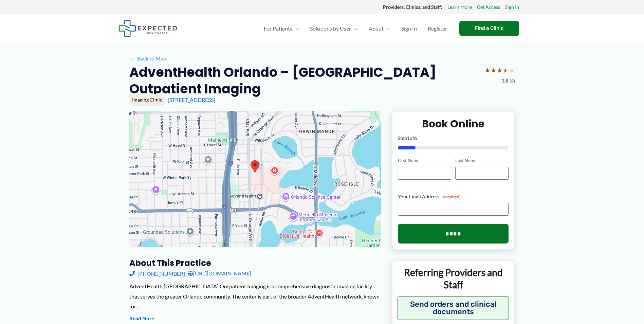 Image resolution: width=644 pixels, height=324 pixels. Describe the element at coordinates (416, 138) in the screenshot. I see `span: 6` at that location.